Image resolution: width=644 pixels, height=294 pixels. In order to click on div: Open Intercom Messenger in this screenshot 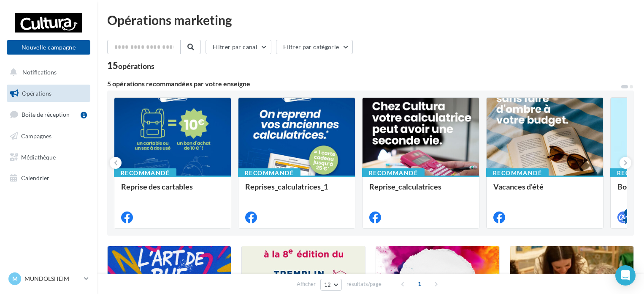, I will do `click(626, 275)`.